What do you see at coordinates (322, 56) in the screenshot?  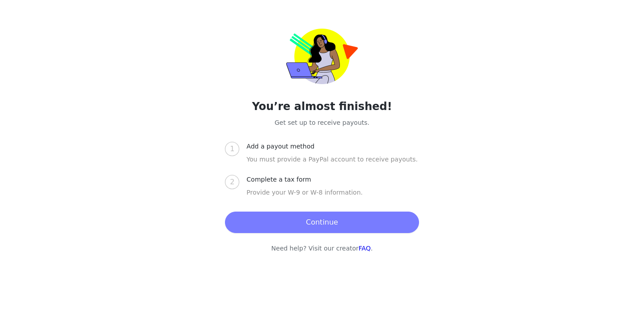 I see `img: trolley-payout-onboarding.png` at bounding box center [322, 56].